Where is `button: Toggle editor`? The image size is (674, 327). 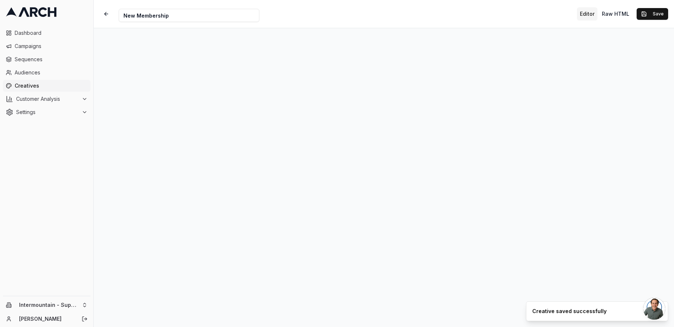 button: Toggle editor is located at coordinates (587, 14).